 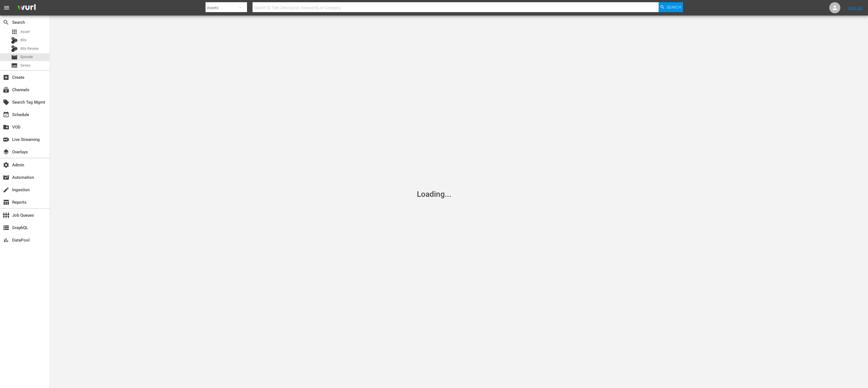 What do you see at coordinates (6, 152) in the screenshot?
I see `span: Overlays` at bounding box center [6, 152].